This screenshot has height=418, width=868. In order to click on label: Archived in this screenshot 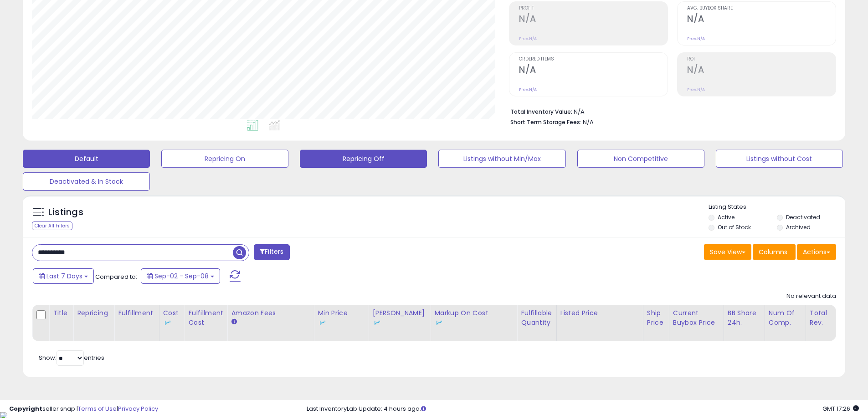, I will do `click(798, 227)`.